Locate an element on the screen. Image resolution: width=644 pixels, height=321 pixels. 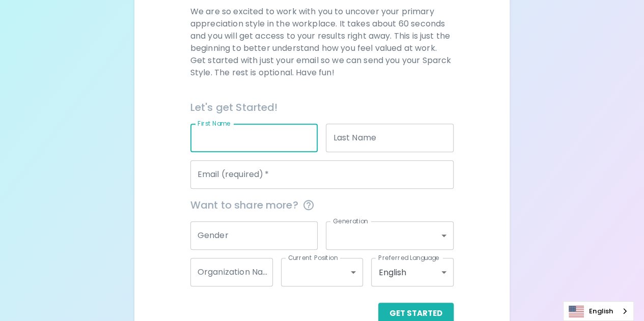
span: Want to share more? is located at coordinates (322, 205).